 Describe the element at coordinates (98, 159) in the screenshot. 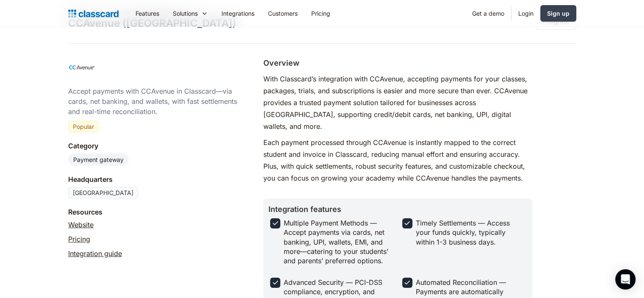

I see `div: Payment gateway` at that location.